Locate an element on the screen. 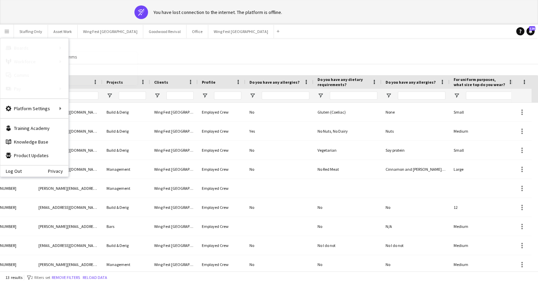 This screenshot has height=283, width=538. input: Clients Filter Input is located at coordinates (180, 96).